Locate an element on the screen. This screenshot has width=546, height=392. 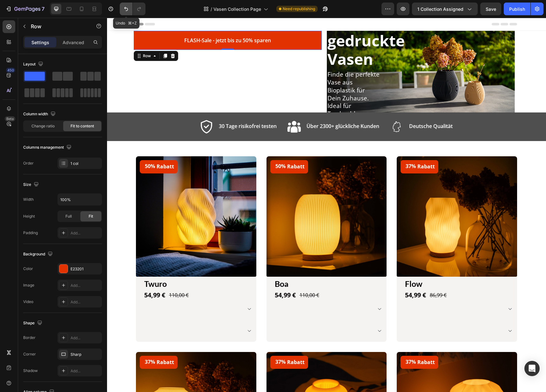
div: Sharp is located at coordinates (85, 354).